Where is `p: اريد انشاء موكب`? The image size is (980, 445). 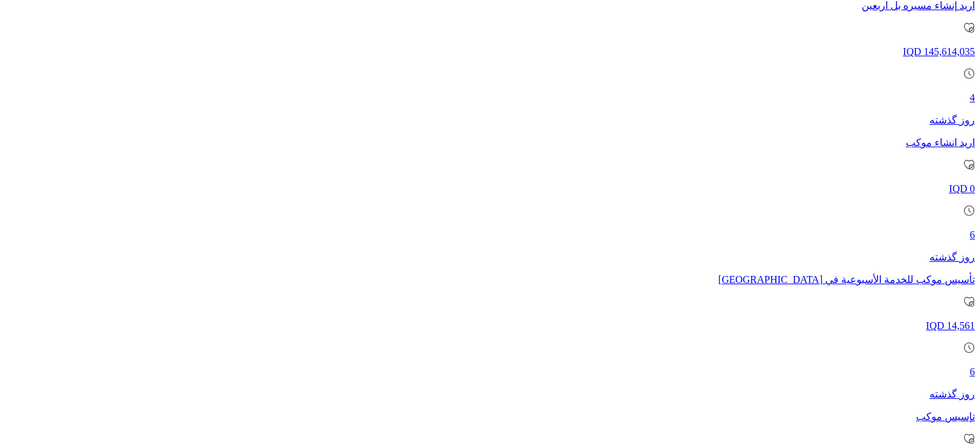 p: اريد انشاء موكب is located at coordinates (490, 142).